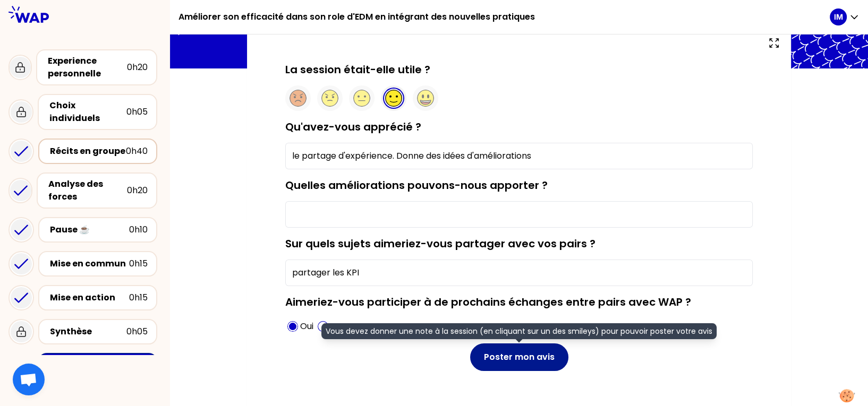  What do you see at coordinates (87, 68) in the screenshot?
I see `div: Experience personnelle` at bounding box center [87, 68].